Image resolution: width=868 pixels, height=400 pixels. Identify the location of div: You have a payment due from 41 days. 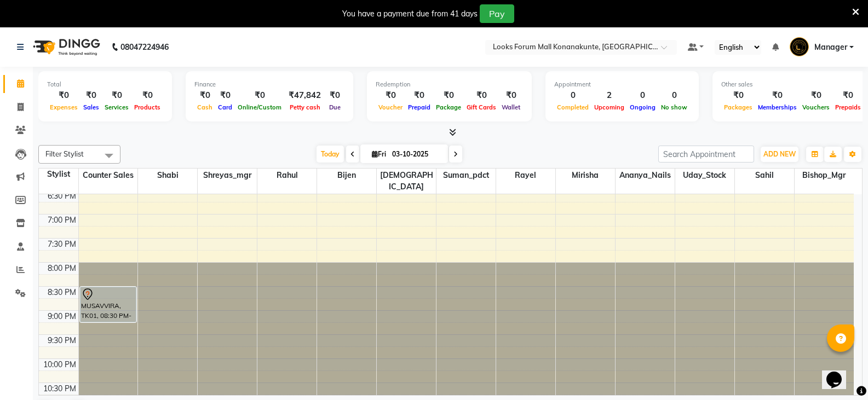
(409, 14).